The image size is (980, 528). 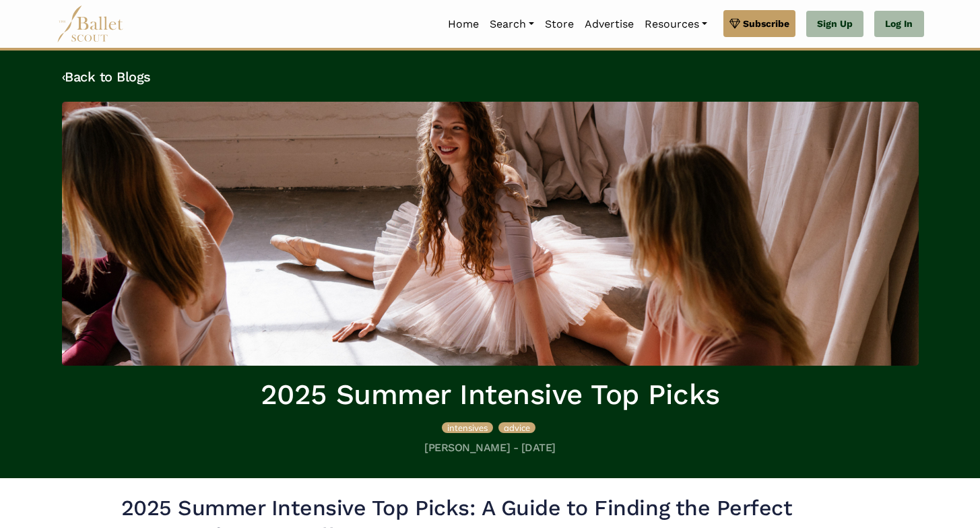 What do you see at coordinates (467, 427) in the screenshot?
I see `span: intensives` at bounding box center [467, 427].